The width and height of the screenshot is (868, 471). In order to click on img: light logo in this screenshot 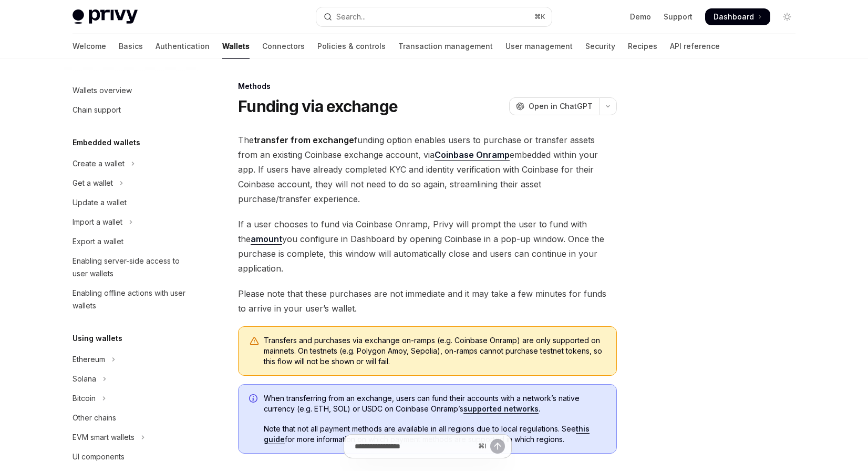, I will do `click(105, 17)`.